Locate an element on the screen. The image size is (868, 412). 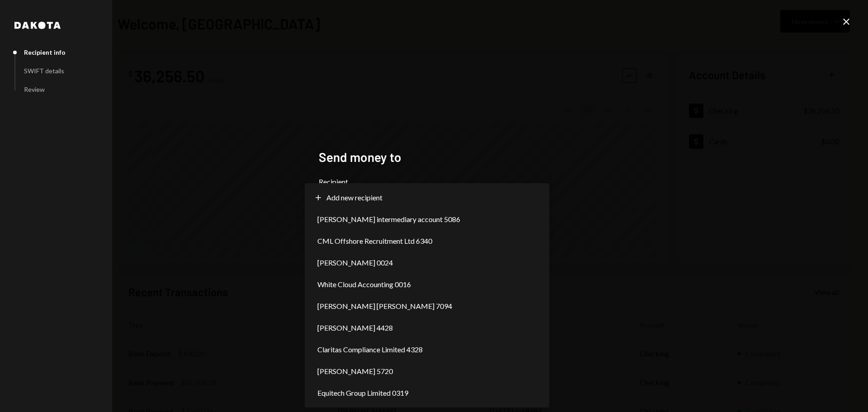
div: Recipient info is located at coordinates (45, 52).